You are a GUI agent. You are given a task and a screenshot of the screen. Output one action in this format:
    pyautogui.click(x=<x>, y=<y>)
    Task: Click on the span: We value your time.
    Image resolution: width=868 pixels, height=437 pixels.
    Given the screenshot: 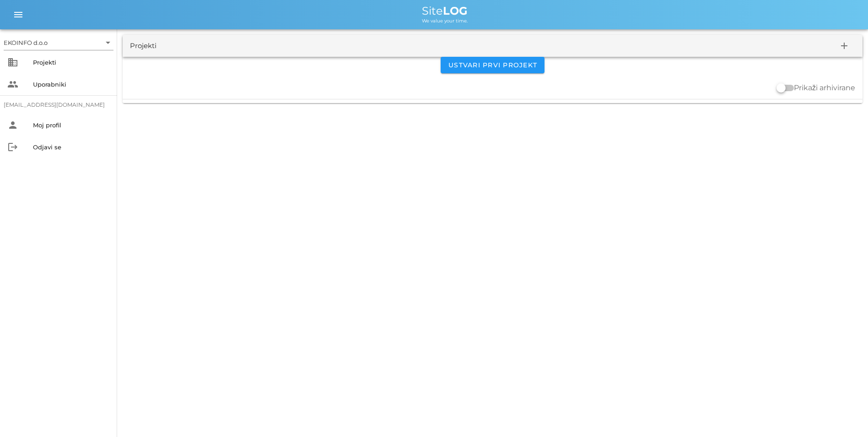 What is the action you would take?
    pyautogui.click(x=445, y=21)
    